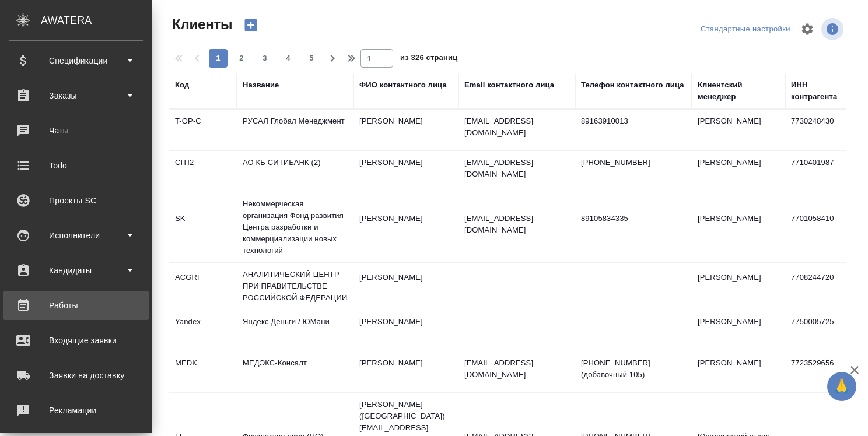 Image resolution: width=868 pixels, height=436 pixels. What do you see at coordinates (76, 410) in the screenshot?
I see `a: Рекламации` at bounding box center [76, 410].